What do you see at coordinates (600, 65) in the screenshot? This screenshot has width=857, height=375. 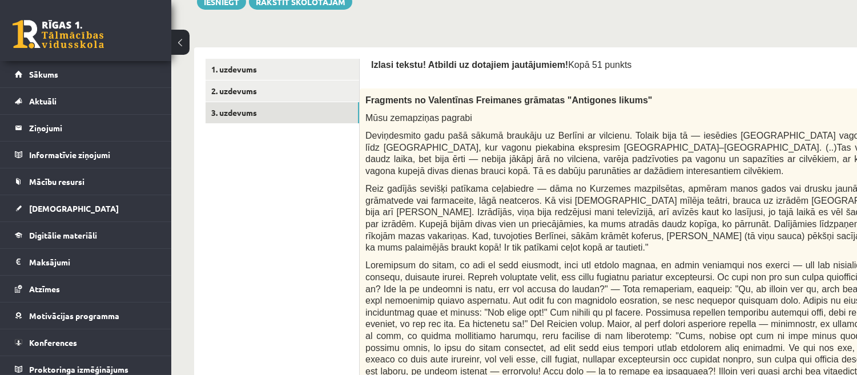 I see `span: Kopā 51 punkts` at bounding box center [600, 65].